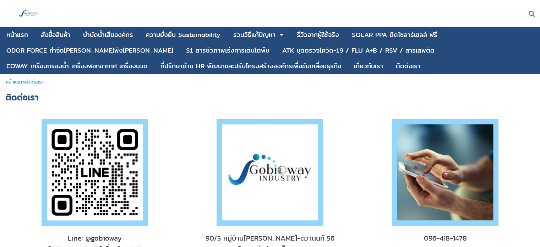 The image size is (540, 247). Describe the element at coordinates (183, 35) in the screenshot. I see `div: ความยั่งยืน Sustainability` at that location.